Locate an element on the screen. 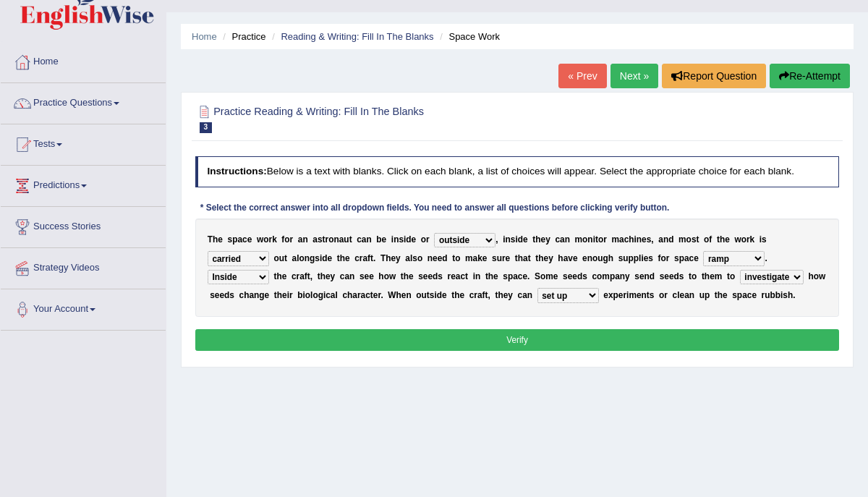 This screenshot has width=868, height=497. b: S is located at coordinates (538, 276).